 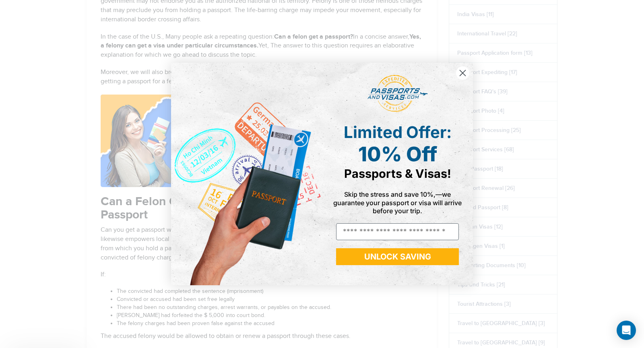 What do you see at coordinates (246, 173) in the screenshot?
I see `img: de9cda0d-0715-46ca-9a25-073762a91ba7.png` at bounding box center [246, 173].